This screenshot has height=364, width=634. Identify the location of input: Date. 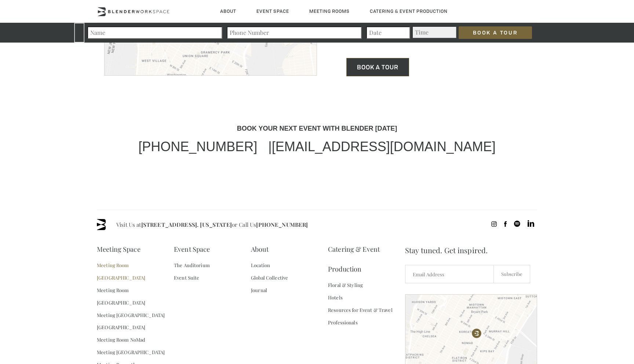
(388, 32).